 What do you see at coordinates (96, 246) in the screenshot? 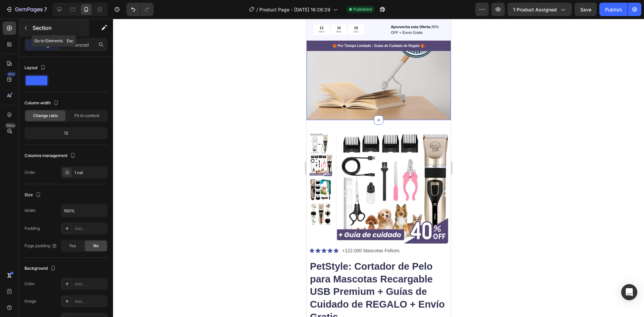
I see `span: No` at bounding box center [96, 246].